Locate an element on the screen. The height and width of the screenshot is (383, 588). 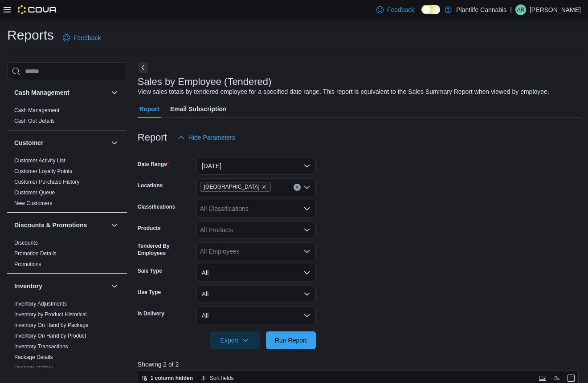
span: 1 column hidden is located at coordinates (171, 378).